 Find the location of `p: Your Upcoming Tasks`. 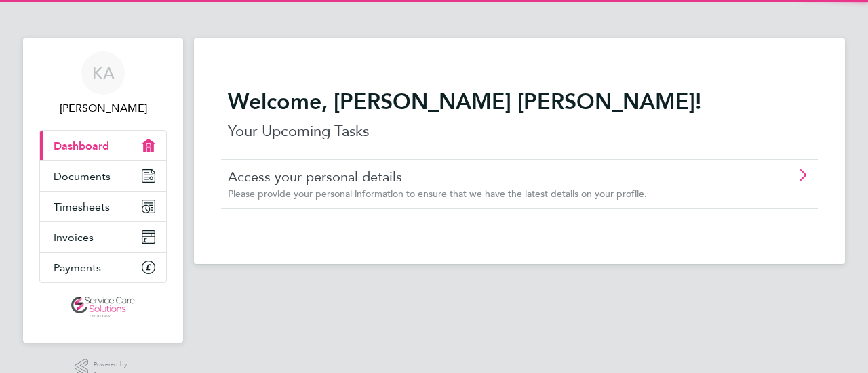

p: Your Upcoming Tasks is located at coordinates (519, 132).